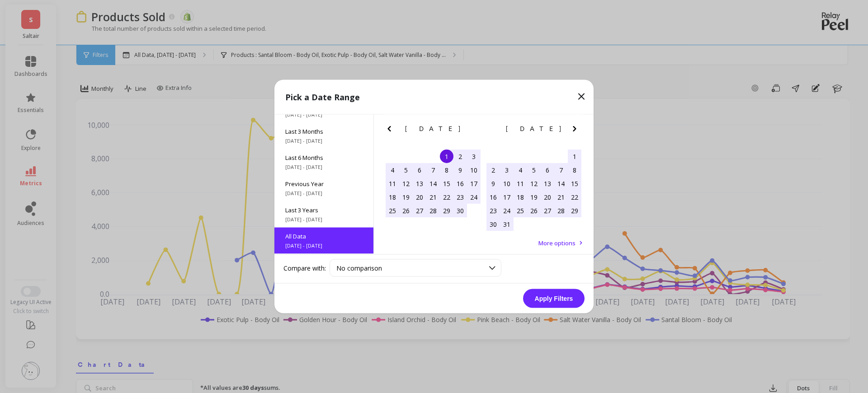 This screenshot has width=868, height=393. I want to click on div: Choose Wednesday, July 12th, 2017, so click(534, 183).